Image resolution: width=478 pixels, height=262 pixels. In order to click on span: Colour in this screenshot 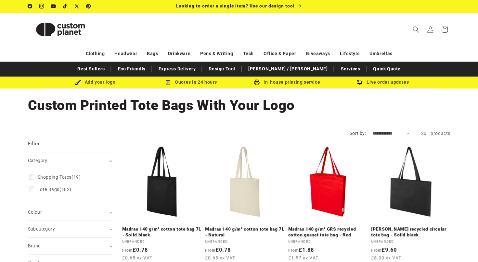, I will do `click(35, 212)`.